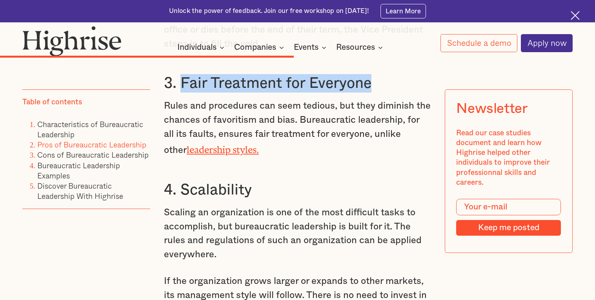  I want to click on a: Discover Bureaucratic Leadership With Highrise, so click(80, 191).